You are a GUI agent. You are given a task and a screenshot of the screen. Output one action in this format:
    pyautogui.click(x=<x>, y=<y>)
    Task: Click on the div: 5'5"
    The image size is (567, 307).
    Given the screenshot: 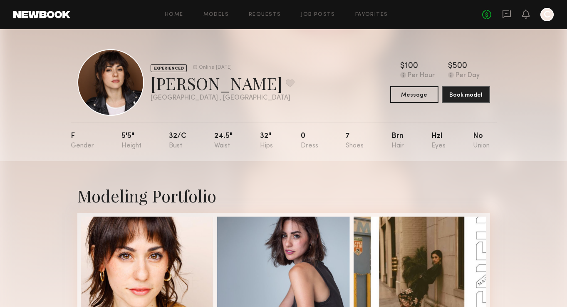 What is the action you would take?
    pyautogui.click(x=131, y=141)
    